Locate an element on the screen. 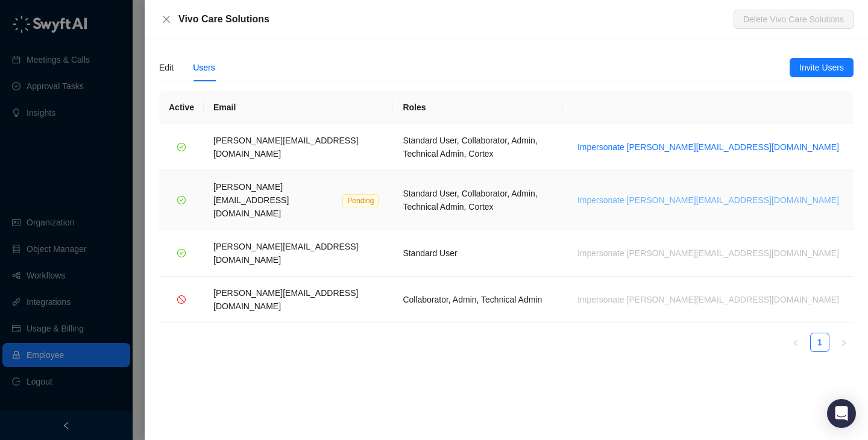  span: stop is located at coordinates (182, 299).